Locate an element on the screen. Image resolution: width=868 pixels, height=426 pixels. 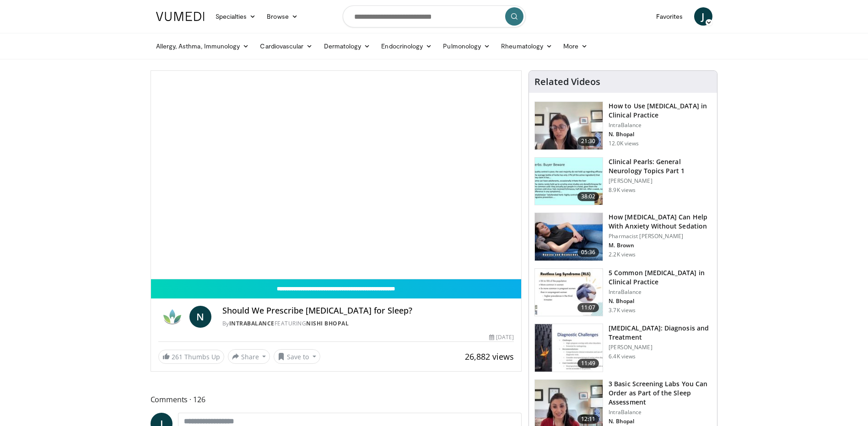
img: VuMedi Logo is located at coordinates (180, 16).